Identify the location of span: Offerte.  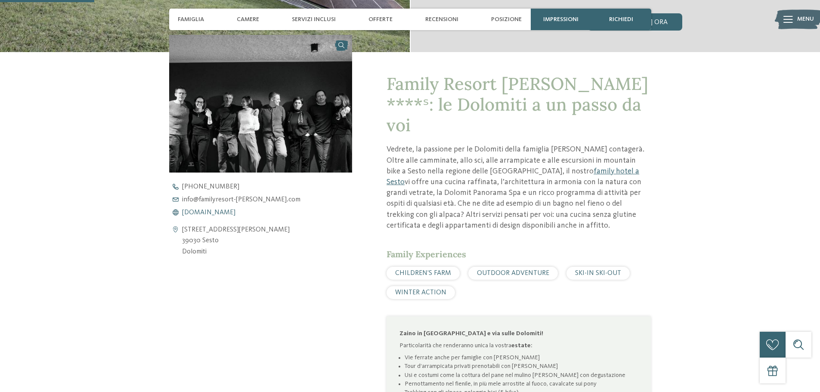
(380, 19).